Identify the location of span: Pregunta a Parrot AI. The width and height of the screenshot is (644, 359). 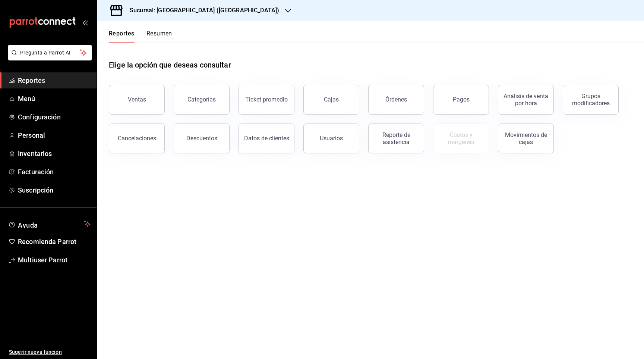
(50, 53).